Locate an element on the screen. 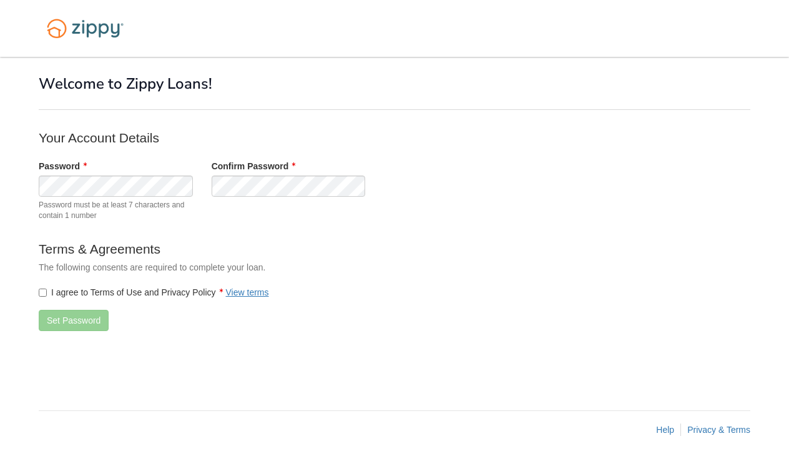 The image size is (789, 461). p: Your Account Details is located at coordinates (288, 137).